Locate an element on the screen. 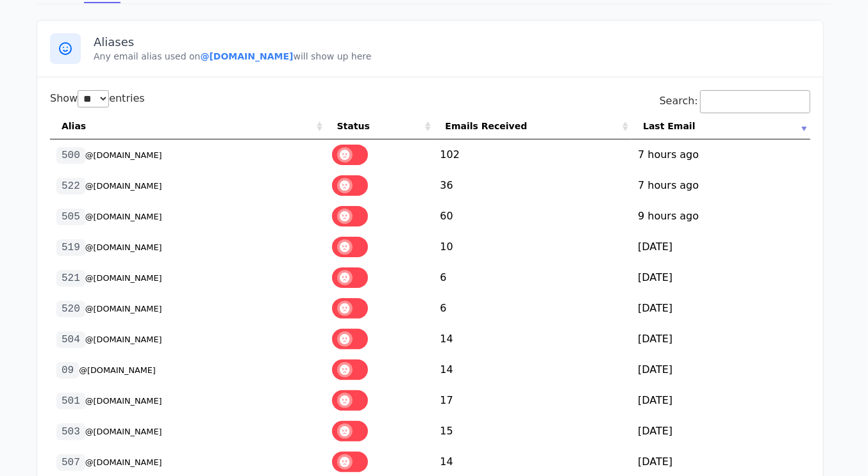 This screenshot has width=868, height=476. td: 9 hours ago is located at coordinates (721, 217).